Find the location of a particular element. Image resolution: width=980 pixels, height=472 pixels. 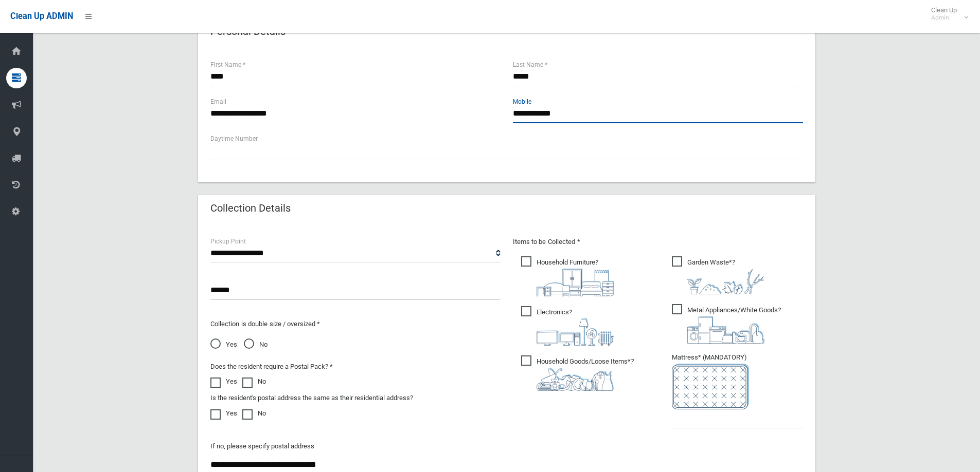

img: b13cc3517677393f34c0a387616ef184.png is located at coordinates (575, 379).